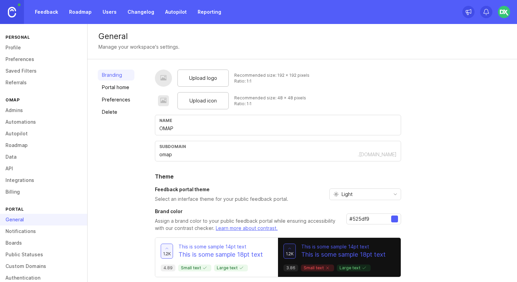 The height and width of the screenshot is (282, 517). What do you see at coordinates (116, 87) in the screenshot?
I see `a: Portal home` at bounding box center [116, 87].